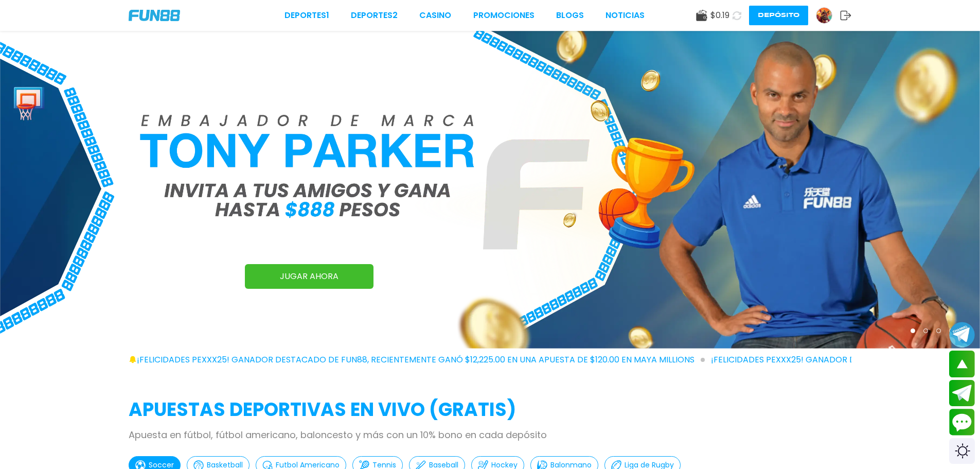 The height and width of the screenshot is (469, 980). Describe the element at coordinates (962, 364) in the screenshot. I see `button: scroll up` at that location.